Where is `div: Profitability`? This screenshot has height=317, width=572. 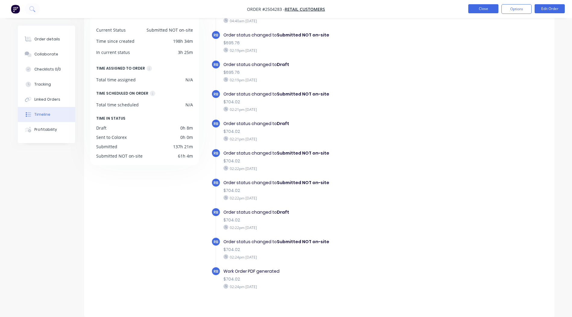
div: Profitability is located at coordinates (46, 130).